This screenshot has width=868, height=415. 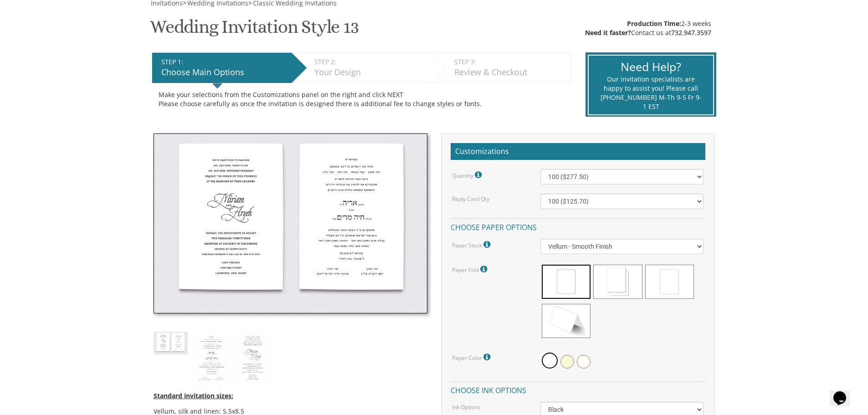 What do you see at coordinates (654, 23) in the screenshot?
I see `span: Production Time:` at bounding box center [654, 23].